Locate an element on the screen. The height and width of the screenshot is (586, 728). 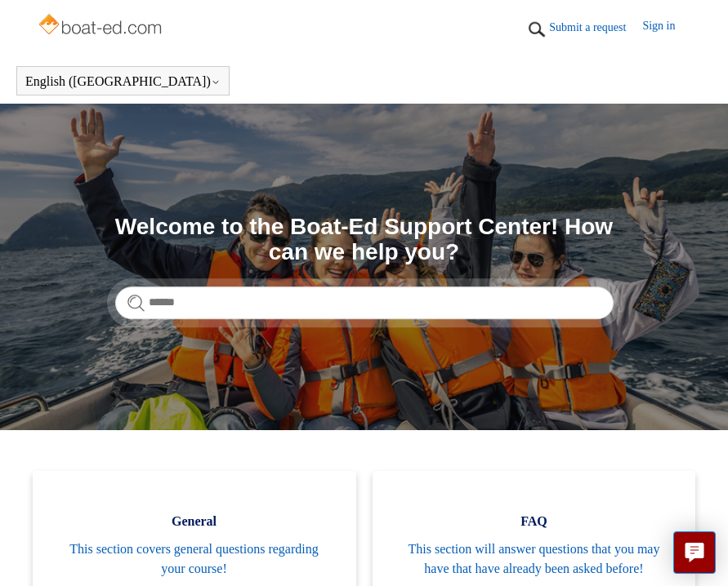
h1: Welcome to the Boat-Ed Support Center! How can we help you? is located at coordinates (364, 240).